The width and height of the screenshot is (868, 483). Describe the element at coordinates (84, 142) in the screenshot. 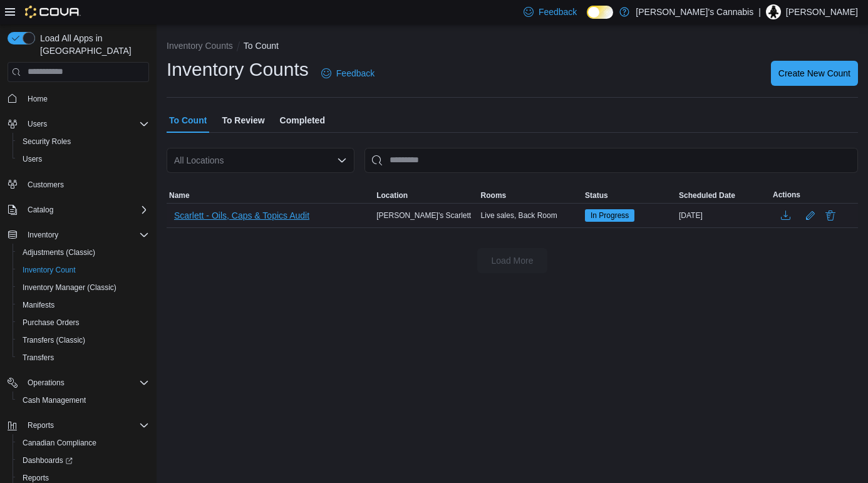

I see `button: Security Roles` at that location.